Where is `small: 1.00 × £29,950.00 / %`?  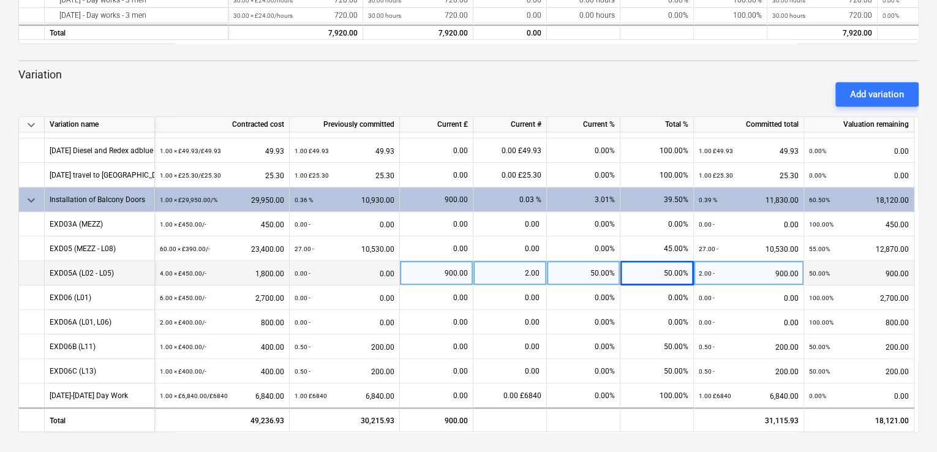
small: 1.00 × £29,950.00 / % is located at coordinates (189, 200).